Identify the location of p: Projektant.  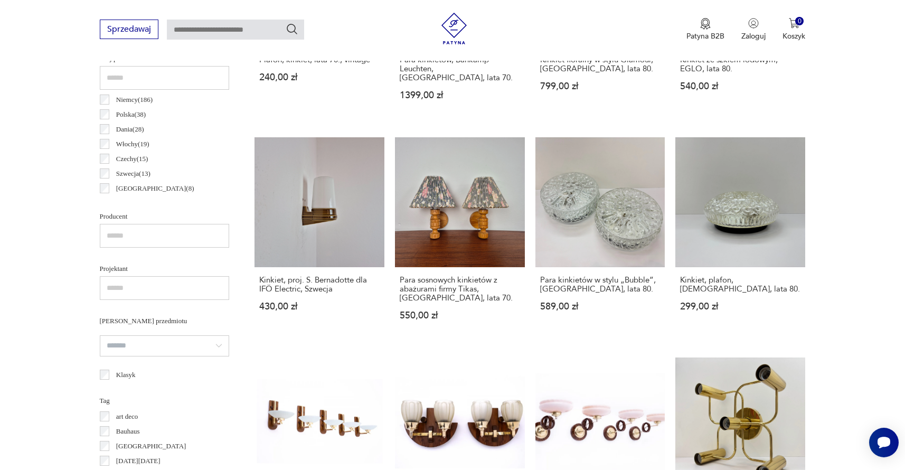
(164, 269).